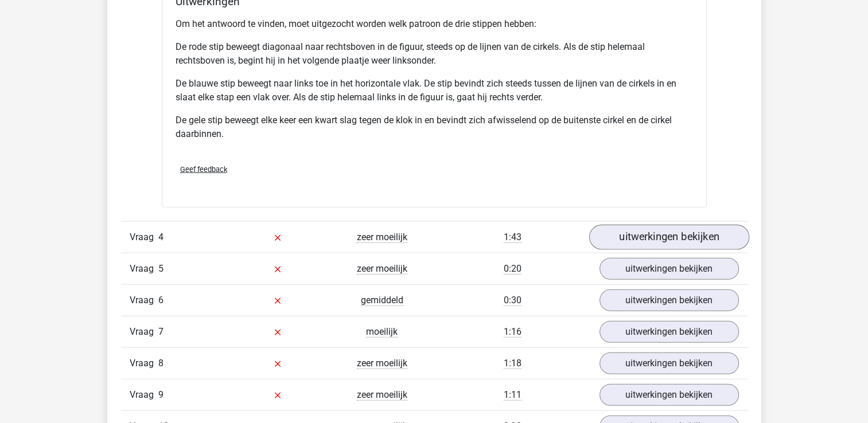 The image size is (868, 423). What do you see at coordinates (161, 363) in the screenshot?
I see `span: 8` at bounding box center [161, 363].